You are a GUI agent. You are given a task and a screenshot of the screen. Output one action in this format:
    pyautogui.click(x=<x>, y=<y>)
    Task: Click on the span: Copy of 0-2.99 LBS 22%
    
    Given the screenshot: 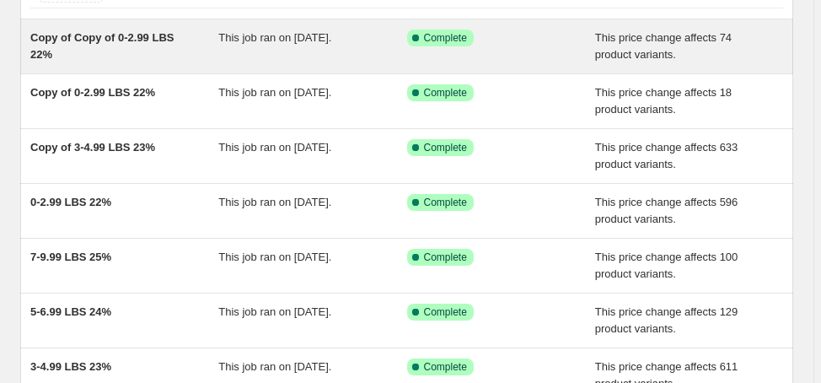 What is the action you would take?
    pyautogui.click(x=93, y=92)
    